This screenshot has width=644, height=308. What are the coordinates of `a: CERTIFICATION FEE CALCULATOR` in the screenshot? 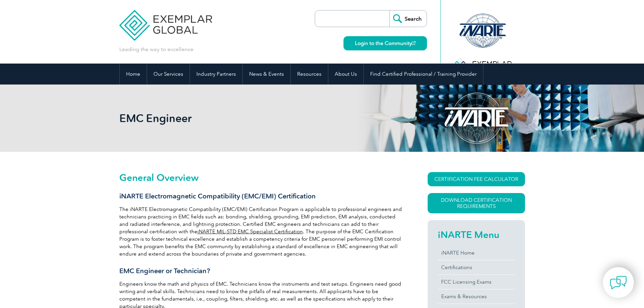 It's located at (476, 179).